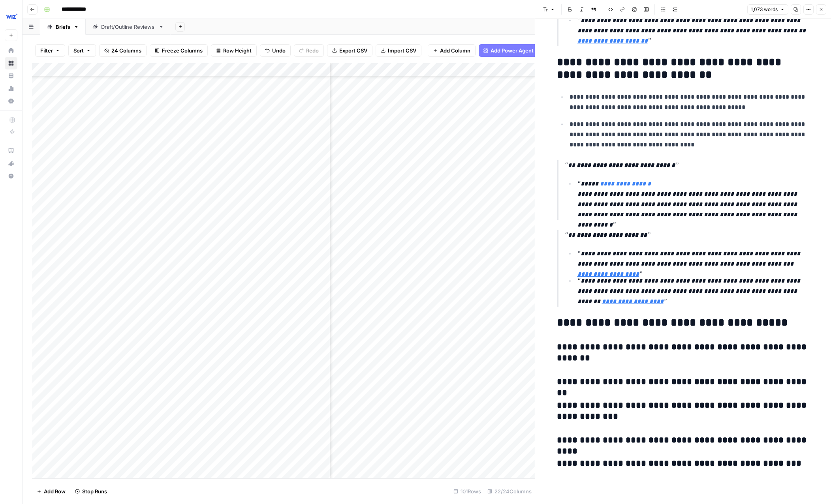 The width and height of the screenshot is (831, 504). Describe the element at coordinates (276, 50) in the screenshot. I see `button: Undo` at that location.